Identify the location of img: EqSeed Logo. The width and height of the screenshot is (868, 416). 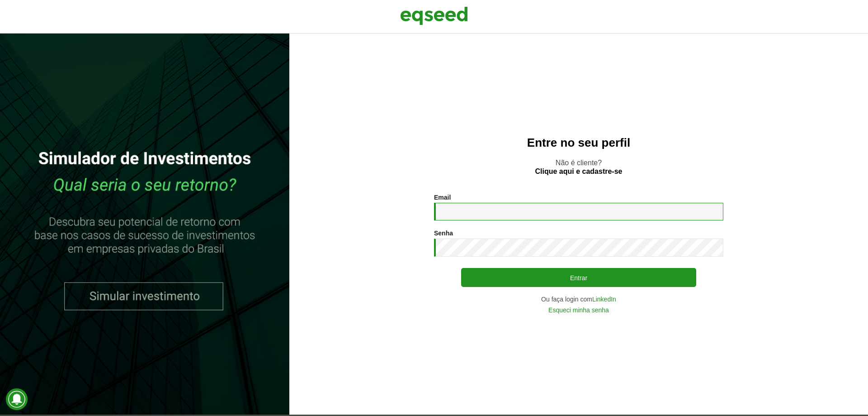
(434, 16).